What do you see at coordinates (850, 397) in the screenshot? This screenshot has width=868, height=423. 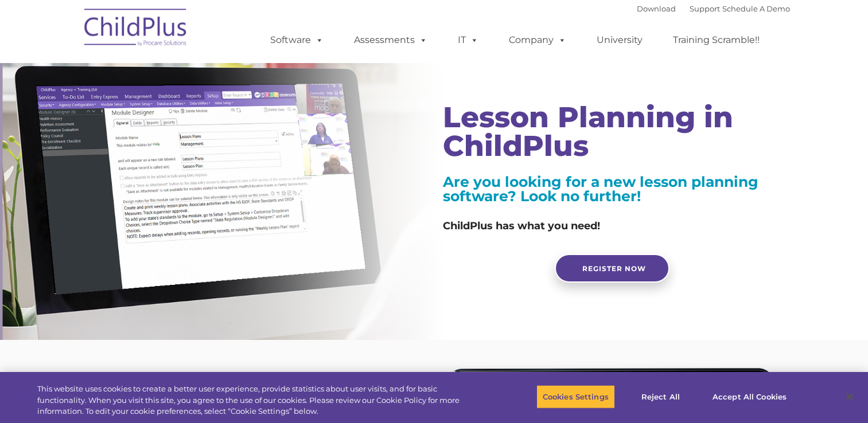 I see `button: Close` at bounding box center [850, 397].